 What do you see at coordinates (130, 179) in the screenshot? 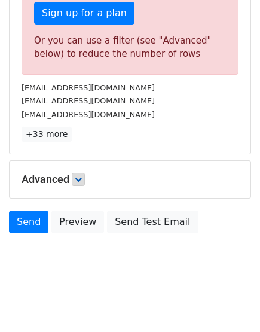
I see `h5: Advanced` at bounding box center [130, 179].